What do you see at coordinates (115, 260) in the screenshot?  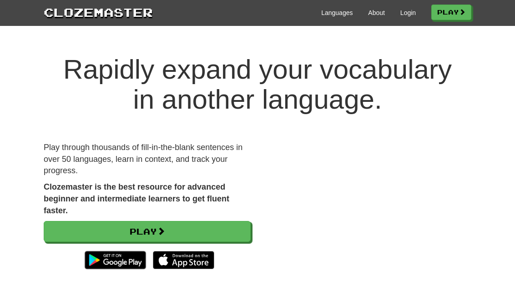 I see `img: Get it on Google Play` at bounding box center [115, 260].